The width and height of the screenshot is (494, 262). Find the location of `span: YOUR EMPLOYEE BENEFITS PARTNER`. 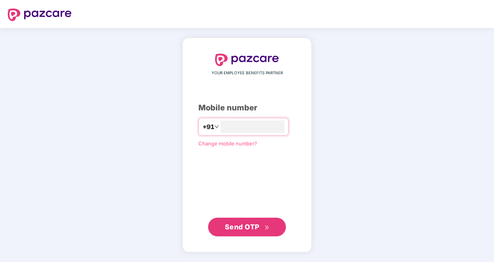

span: YOUR EMPLOYEE BENEFITS PARTNER is located at coordinates (247, 73).